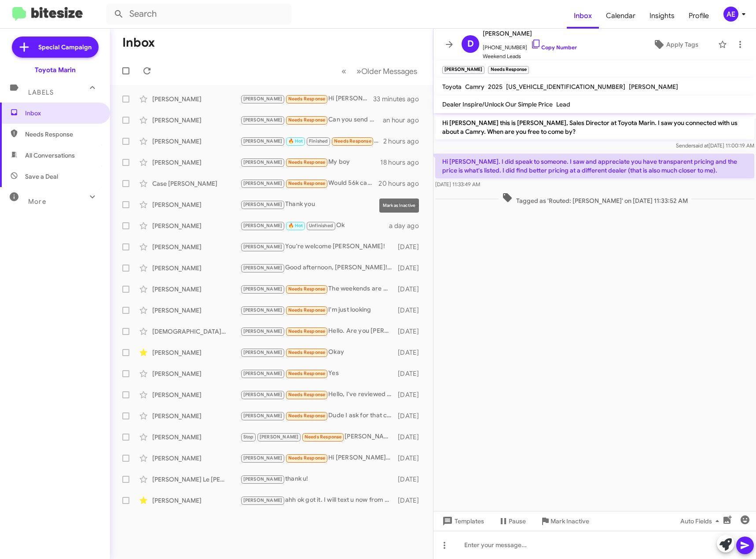 The image size is (756, 559). Describe the element at coordinates (318, 373) in the screenshot. I see `div: Yes` at that location.